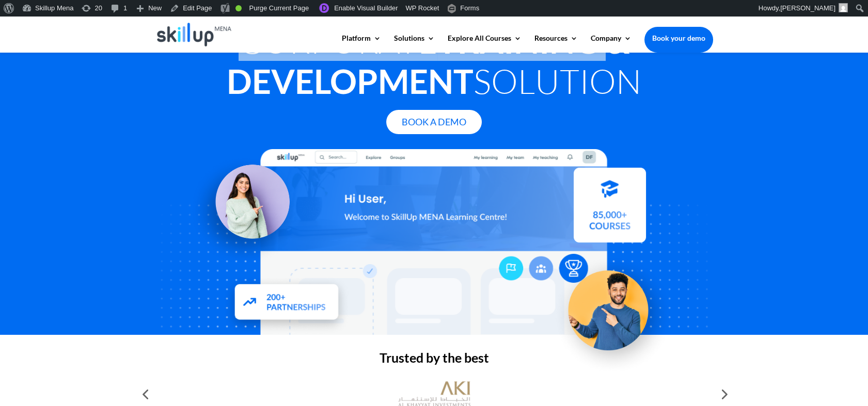 The image size is (868, 406). What do you see at coordinates (286, 304) in the screenshot?
I see `img: Partners - SkillUp Mena` at bounding box center [286, 304].